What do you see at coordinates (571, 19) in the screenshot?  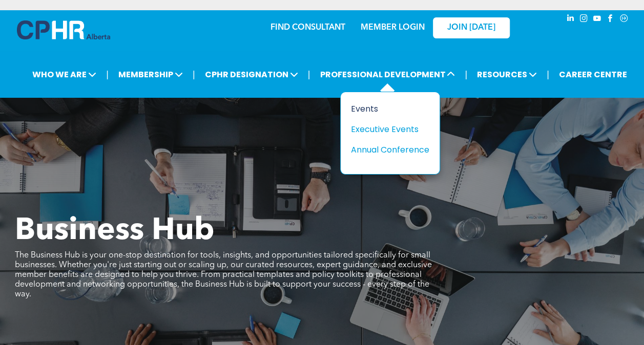 I see `a: linkedin` at bounding box center [571, 19].